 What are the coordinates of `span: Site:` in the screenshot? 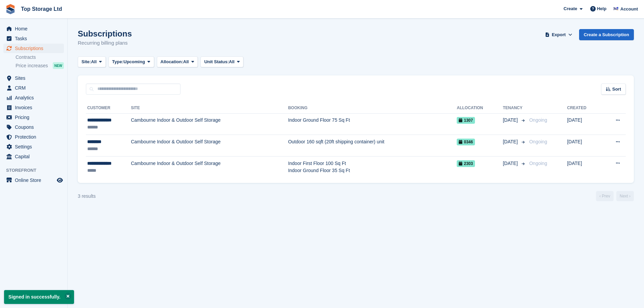 It's located at (86, 62).